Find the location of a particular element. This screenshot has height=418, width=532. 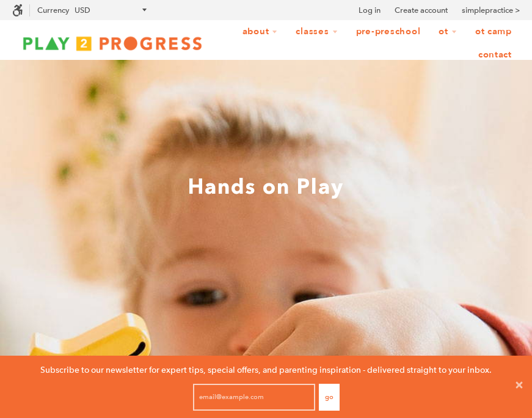

a: Log in is located at coordinates (370, 10).